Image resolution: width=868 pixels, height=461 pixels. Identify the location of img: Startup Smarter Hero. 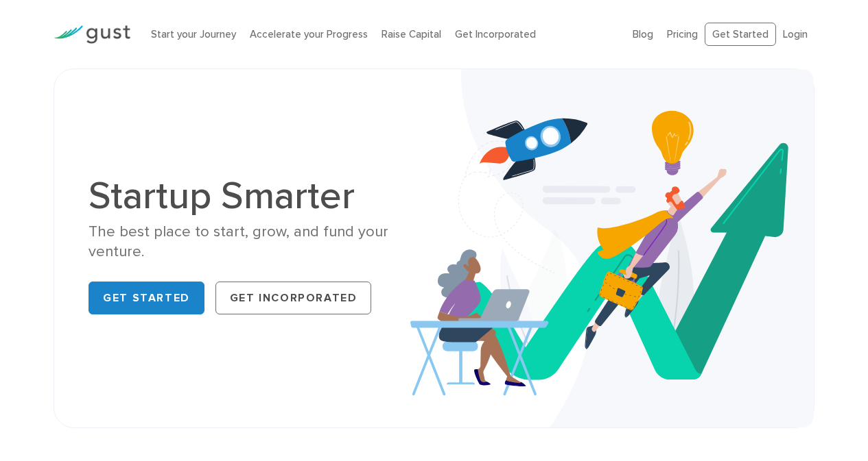
(612, 248).